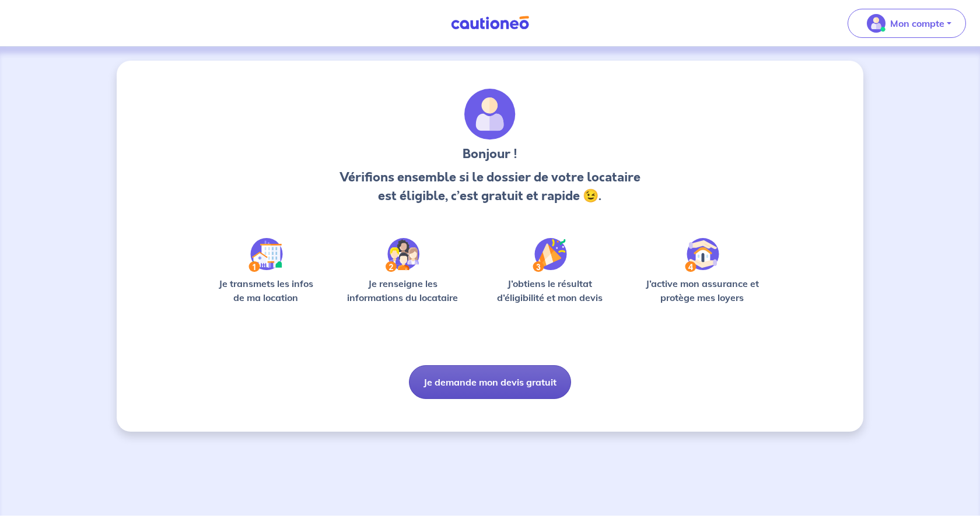  What do you see at coordinates (403, 290) in the screenshot?
I see `p: Je renseigne les informations du locataire` at bounding box center [403, 290].